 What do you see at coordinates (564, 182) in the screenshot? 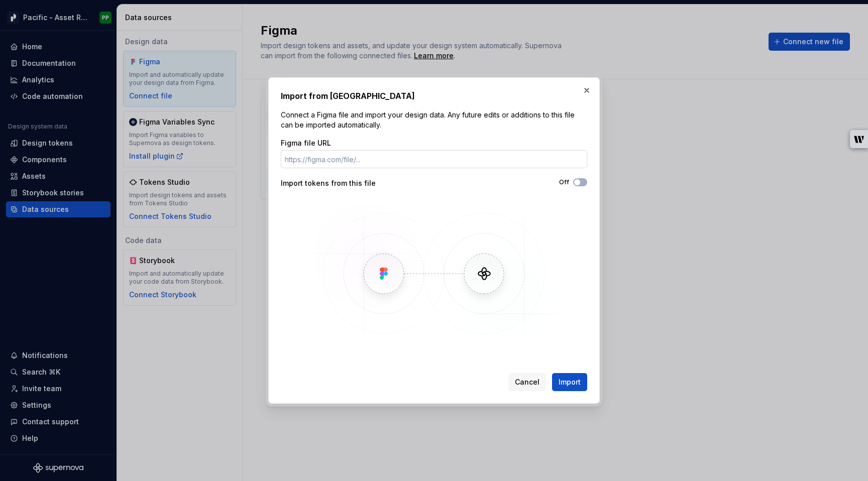
I see `label: Off` at bounding box center [564, 182].